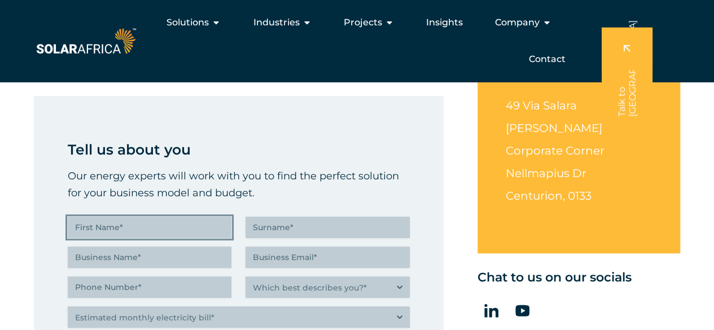  Describe the element at coordinates (444, 23) in the screenshot. I see `a: Insights` at that location.